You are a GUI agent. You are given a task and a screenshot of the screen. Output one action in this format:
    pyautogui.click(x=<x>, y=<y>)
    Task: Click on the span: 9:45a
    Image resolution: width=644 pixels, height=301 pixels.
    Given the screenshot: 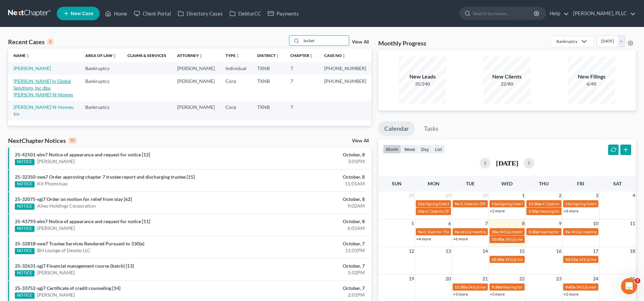 What is the action you would take?
    pyautogui.click(x=570, y=287)
    